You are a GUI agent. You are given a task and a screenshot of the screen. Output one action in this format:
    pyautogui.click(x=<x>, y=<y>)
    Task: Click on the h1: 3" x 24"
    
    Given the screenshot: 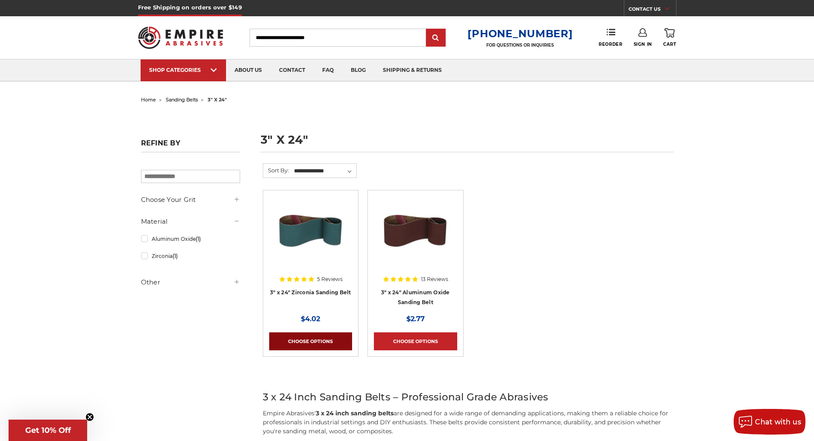 What is the action you would take?
    pyautogui.click(x=467, y=143)
    